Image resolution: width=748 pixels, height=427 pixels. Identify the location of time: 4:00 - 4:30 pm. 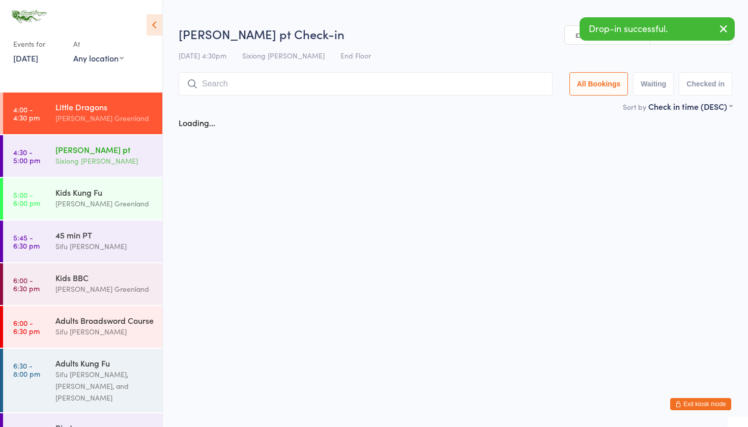
(26, 113).